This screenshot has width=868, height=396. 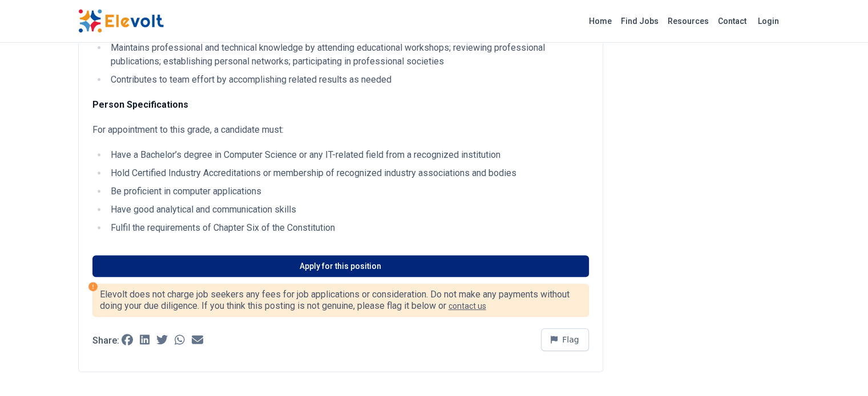 I want to click on li: Maintains professional and technical knowledge by attending educational workshops; reviewing prof..., so click(x=348, y=54).